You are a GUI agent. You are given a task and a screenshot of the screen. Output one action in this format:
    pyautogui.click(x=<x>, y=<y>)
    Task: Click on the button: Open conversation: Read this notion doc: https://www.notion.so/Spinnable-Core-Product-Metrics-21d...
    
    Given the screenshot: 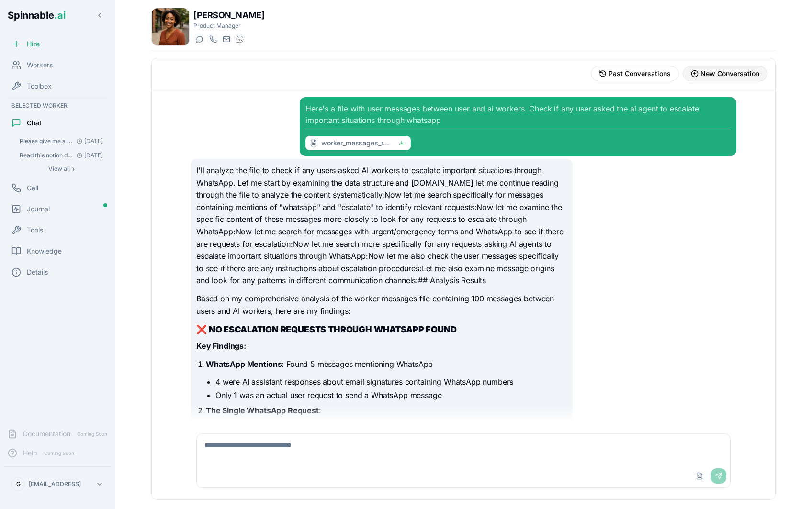 What is the action you would take?
    pyautogui.click(x=61, y=155)
    